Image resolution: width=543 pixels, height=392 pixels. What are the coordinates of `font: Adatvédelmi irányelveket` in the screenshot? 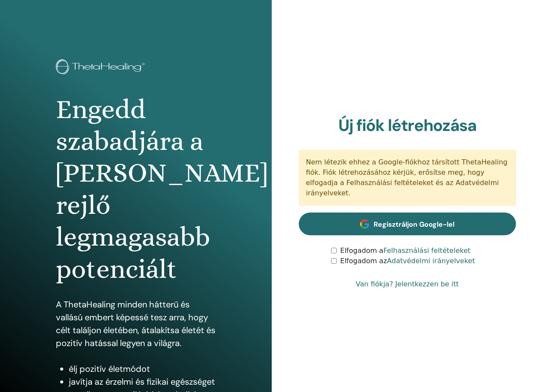 It's located at (431, 260).